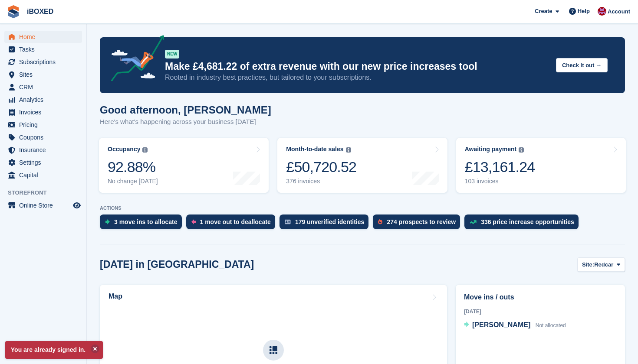  I want to click on span: Pricing, so click(45, 125).